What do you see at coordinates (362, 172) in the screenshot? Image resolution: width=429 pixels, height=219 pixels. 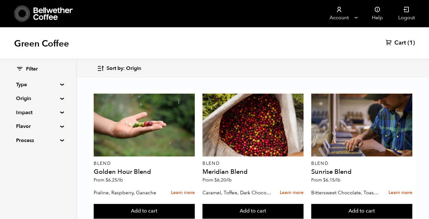 I see `h4: Sunrise Blend` at bounding box center [362, 172].